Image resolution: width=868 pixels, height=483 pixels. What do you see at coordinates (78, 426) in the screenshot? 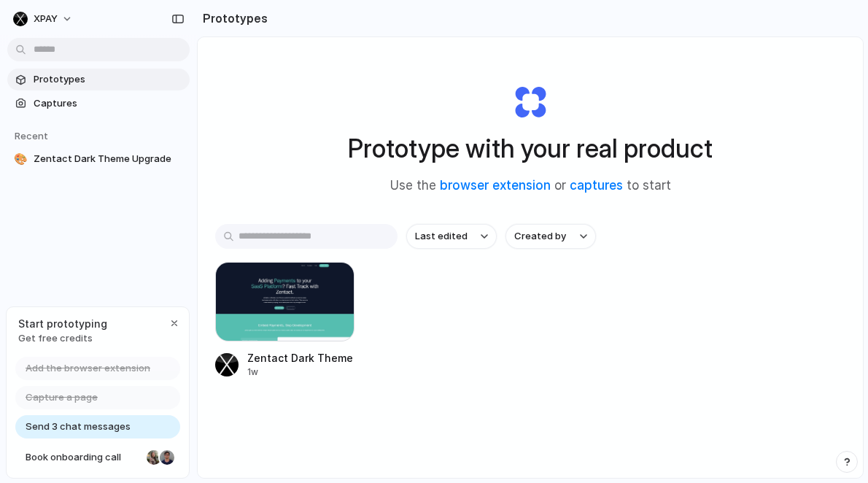
I see `span: Send 3 chat messages` at bounding box center [78, 426].